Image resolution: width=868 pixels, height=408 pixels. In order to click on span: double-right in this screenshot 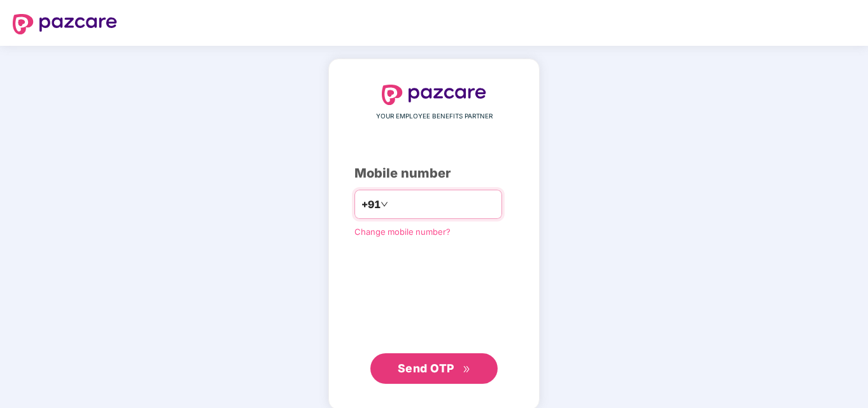, I will do `click(467, 369)`.